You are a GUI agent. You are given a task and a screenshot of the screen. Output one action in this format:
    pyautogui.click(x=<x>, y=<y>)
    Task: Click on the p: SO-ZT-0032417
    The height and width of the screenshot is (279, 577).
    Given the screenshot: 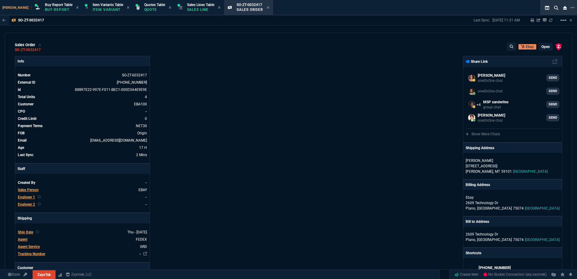 What is the action you would take?
    pyautogui.click(x=31, y=20)
    